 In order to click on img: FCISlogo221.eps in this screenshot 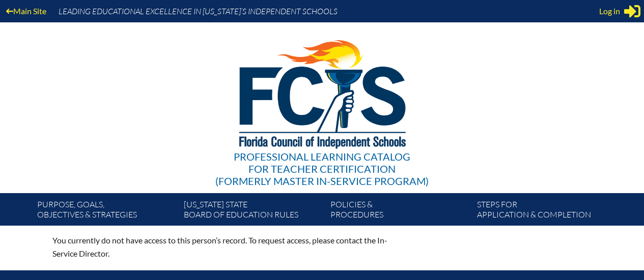, I will do `click(322, 91)`.